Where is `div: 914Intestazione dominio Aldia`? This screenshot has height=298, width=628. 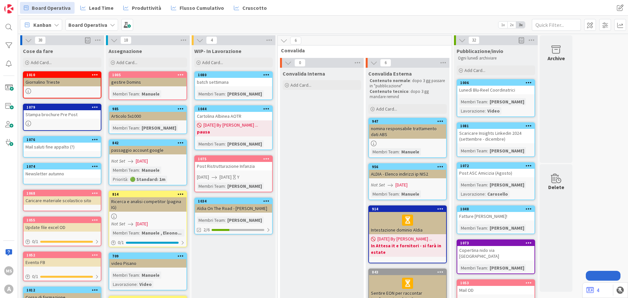
div: 914Intestazione dominio Aldia is located at coordinates (407, 220).